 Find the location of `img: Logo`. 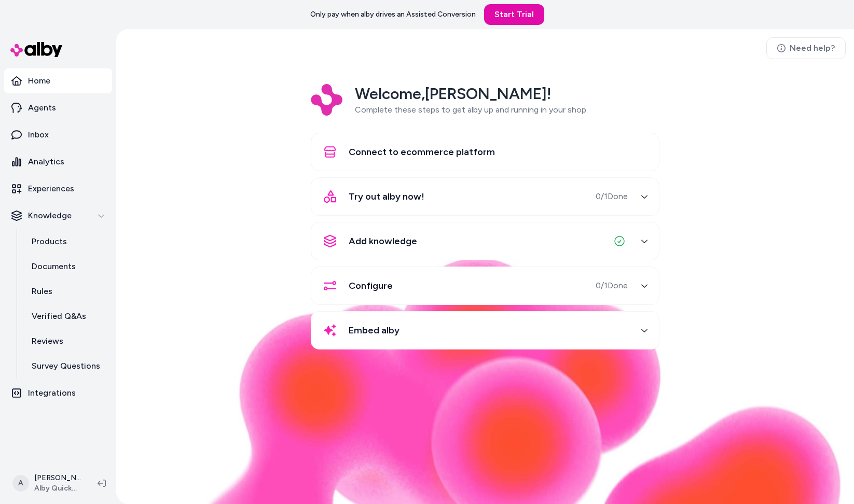

img: Logo is located at coordinates (326, 99).